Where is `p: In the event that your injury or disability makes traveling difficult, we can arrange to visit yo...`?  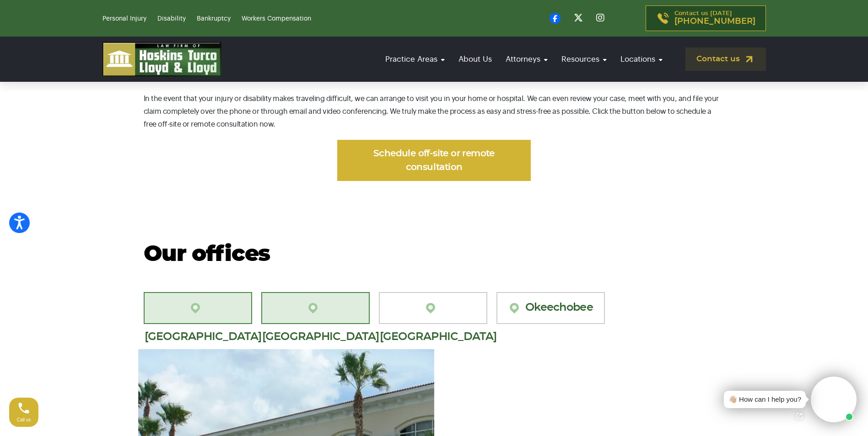 p: In the event that your injury or disability makes traveling difficult, we can arrange to visit yo... is located at coordinates (434, 112).